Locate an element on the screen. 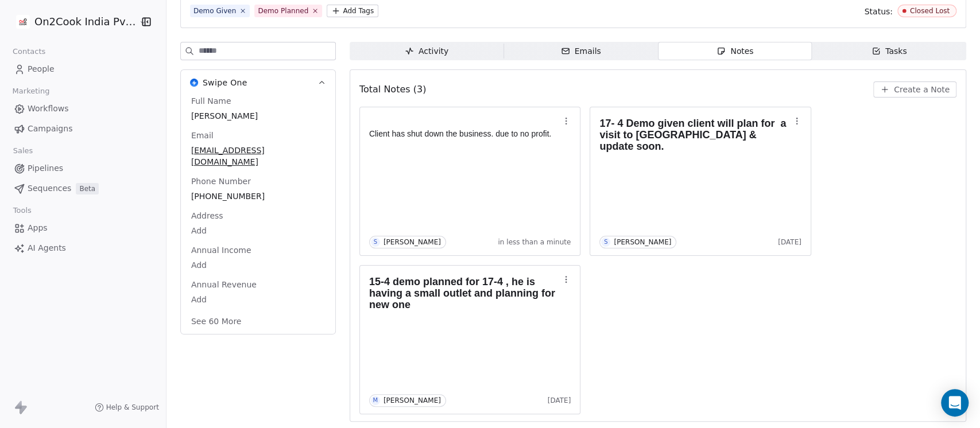 This screenshot has width=980, height=428. div: M is located at coordinates (375, 400).